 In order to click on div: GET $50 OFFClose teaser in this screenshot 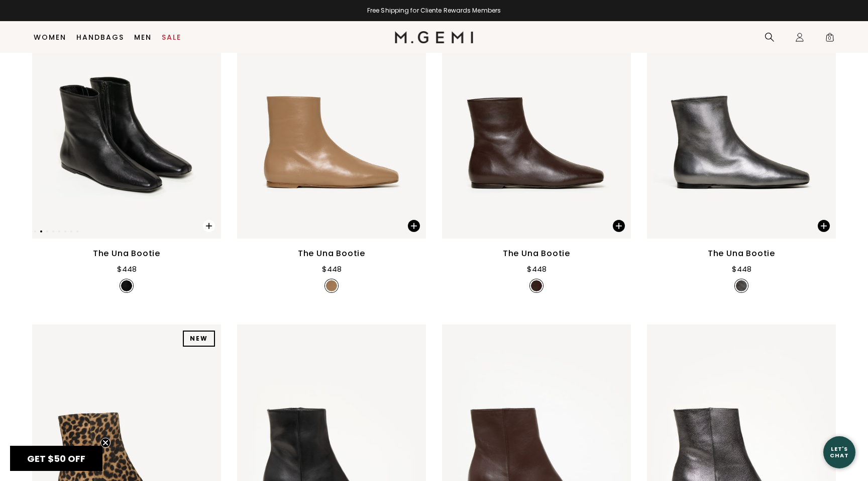, I will do `click(56, 458)`.